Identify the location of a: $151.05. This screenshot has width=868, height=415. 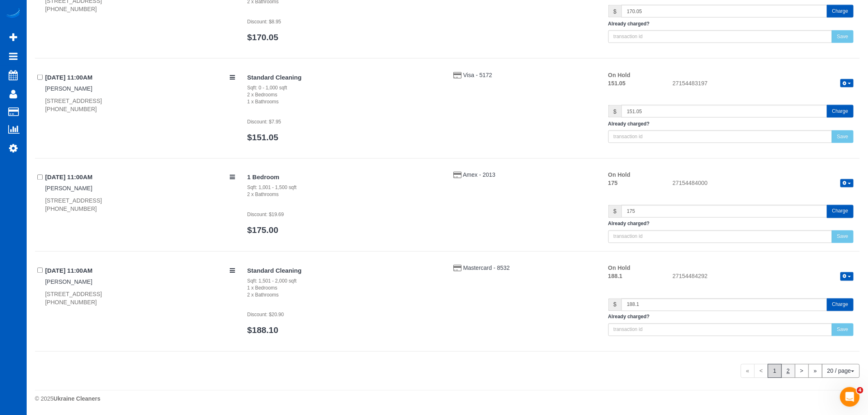
(263, 137).